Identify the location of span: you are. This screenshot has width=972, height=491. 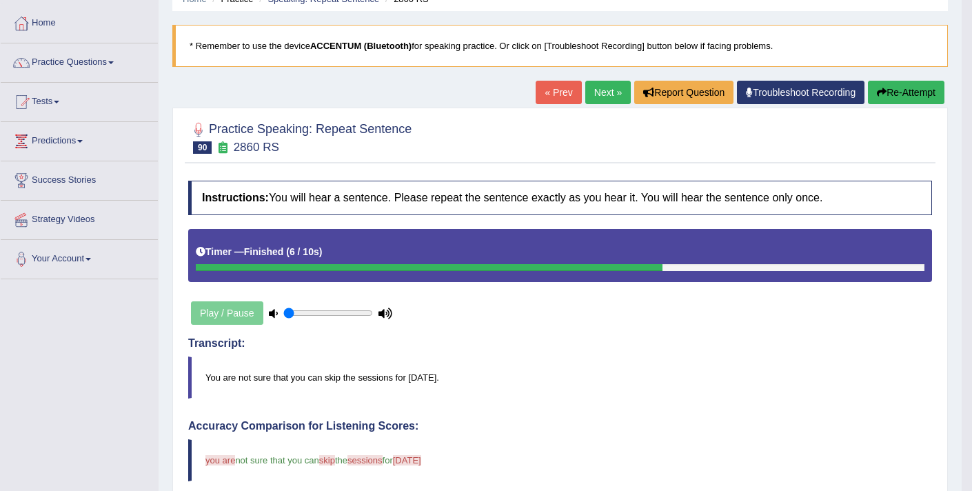
(220, 460).